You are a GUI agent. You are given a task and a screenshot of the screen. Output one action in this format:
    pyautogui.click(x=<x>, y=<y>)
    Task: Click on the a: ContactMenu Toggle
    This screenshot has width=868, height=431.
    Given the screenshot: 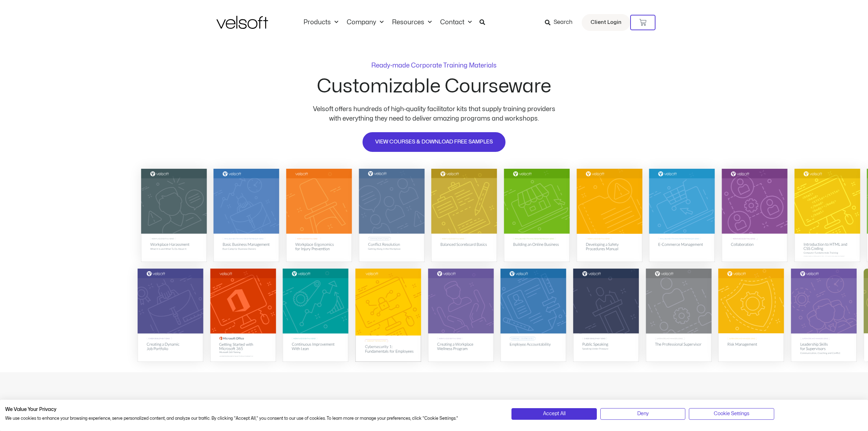 What is the action you would take?
    pyautogui.click(x=456, y=22)
    